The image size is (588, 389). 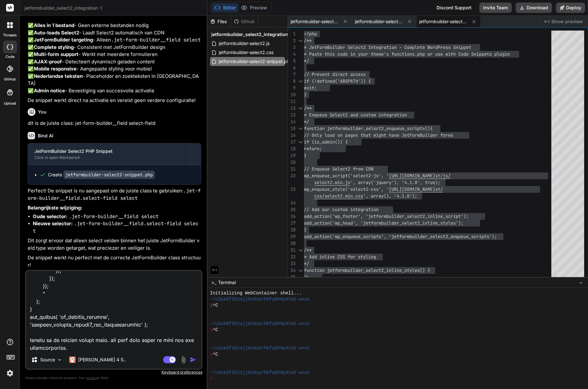 I want to click on div: Create, so click(x=101, y=175).